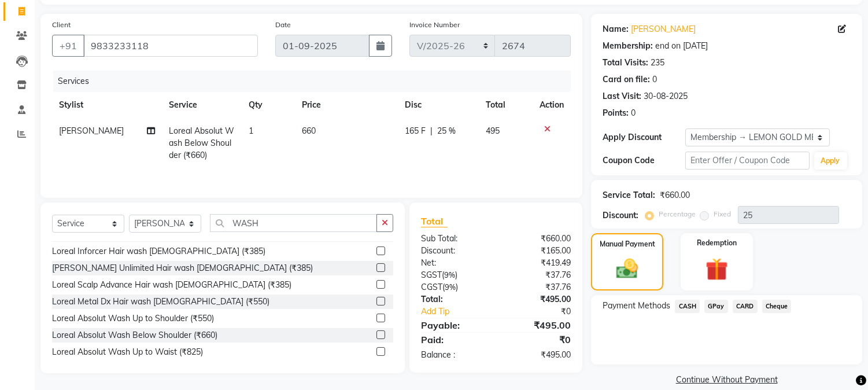 This screenshot has width=868, height=390. I want to click on label: Manual Payment, so click(628, 244).